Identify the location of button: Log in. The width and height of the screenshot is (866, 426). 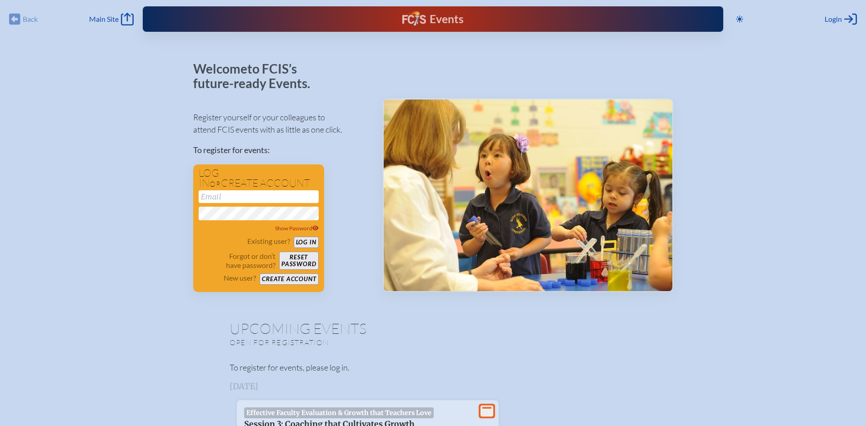
(306, 242).